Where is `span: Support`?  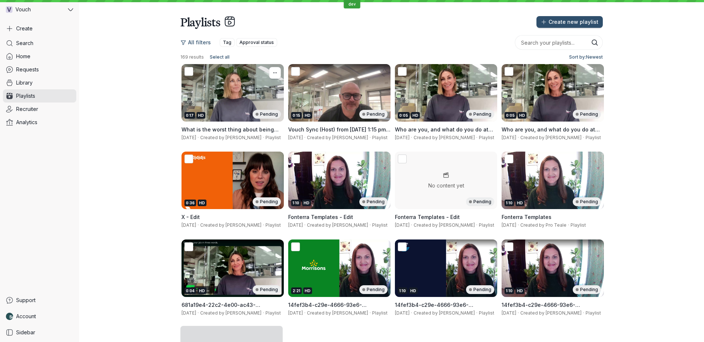
span: Support is located at coordinates (26, 301).